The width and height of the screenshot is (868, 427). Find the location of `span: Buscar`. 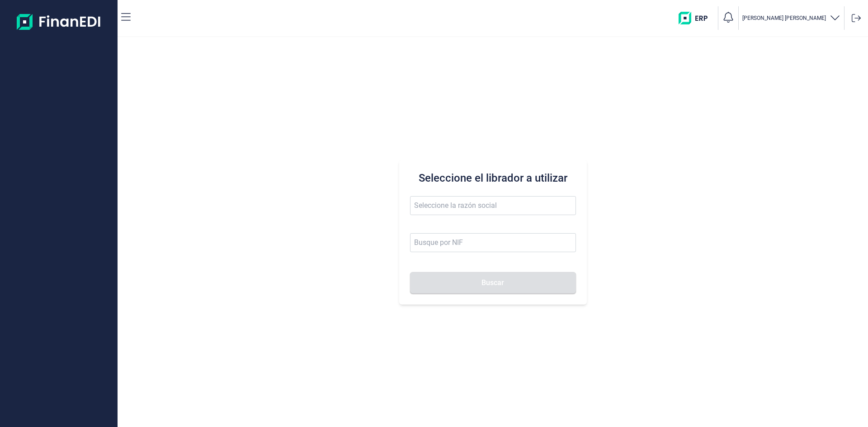

span: Buscar is located at coordinates (493, 283).